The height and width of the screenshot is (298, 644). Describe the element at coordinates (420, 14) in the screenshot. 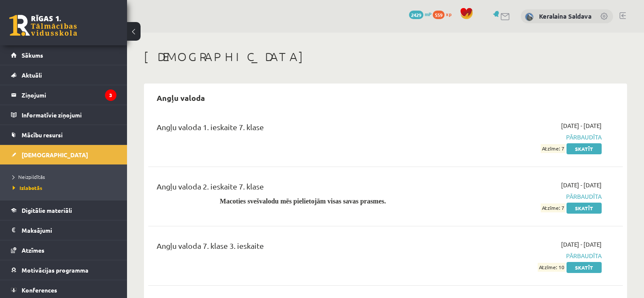

I see `a: 2429 mP` at that location.